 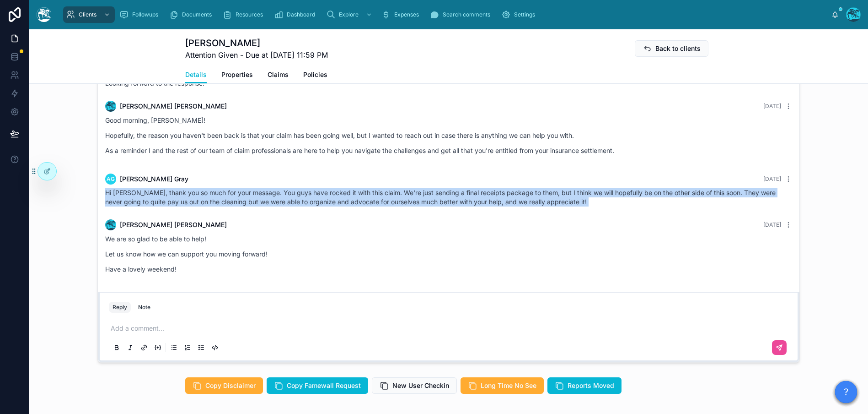 What do you see at coordinates (509, 385) in the screenshot?
I see `span: Long Time No See` at bounding box center [509, 385].